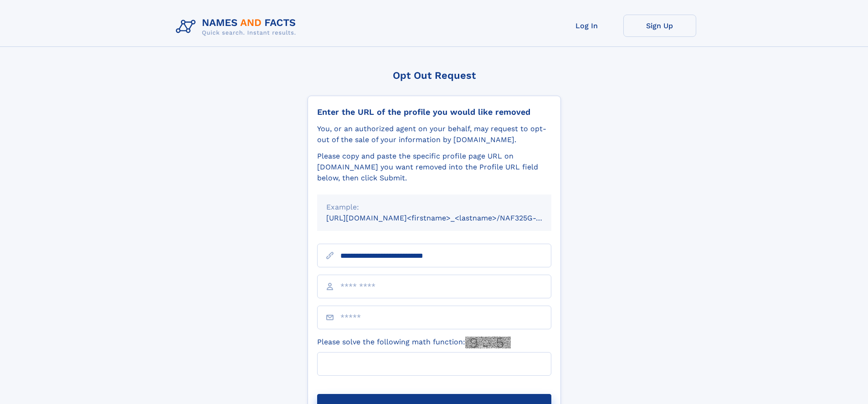 This screenshot has width=868, height=404. Describe the element at coordinates (434, 134) in the screenshot. I see `div: You, or an authorized agent on your behalf, may request to opt-out of the sale of your informatio...` at that location.